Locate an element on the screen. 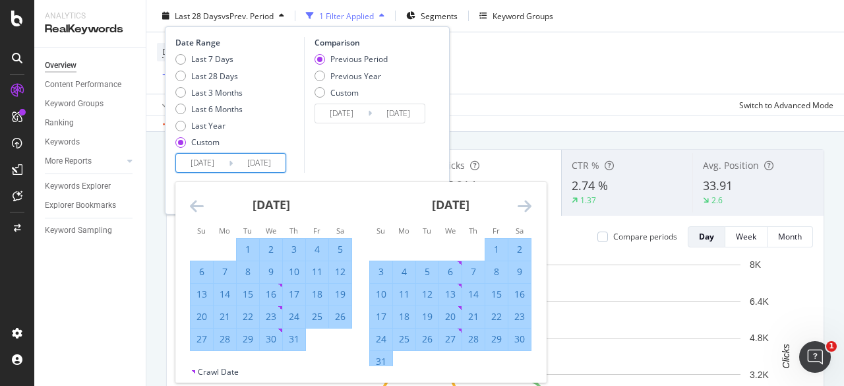 This screenshot has width=844, height=386. div: 24 is located at coordinates (381, 339).